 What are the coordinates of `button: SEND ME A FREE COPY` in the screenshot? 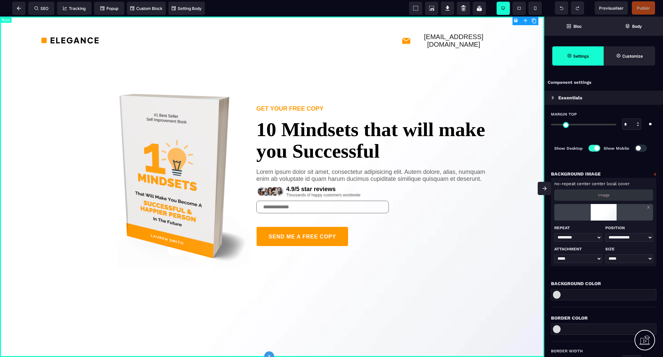 It's located at (302, 220).